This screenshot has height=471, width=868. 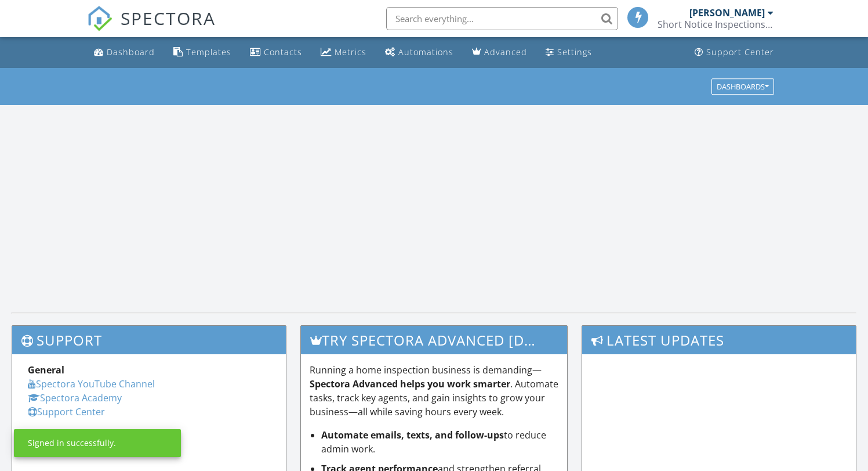 What do you see at coordinates (131, 52) in the screenshot?
I see `div: Dashboard` at bounding box center [131, 52].